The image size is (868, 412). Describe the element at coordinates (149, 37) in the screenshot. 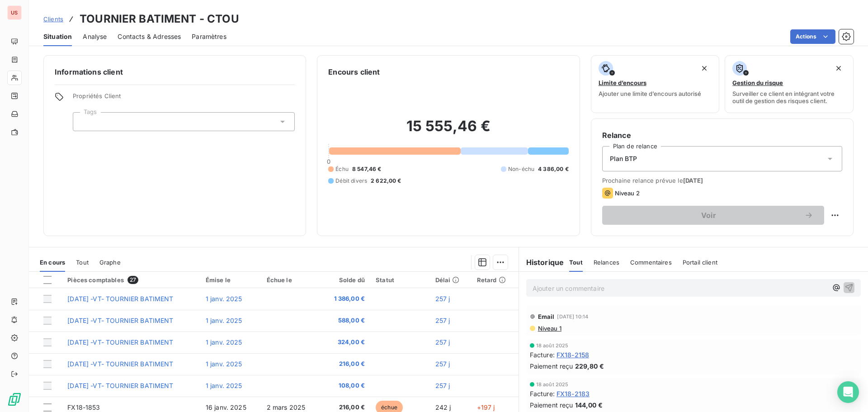

I see `span: Contacts & Adresses` at that location.